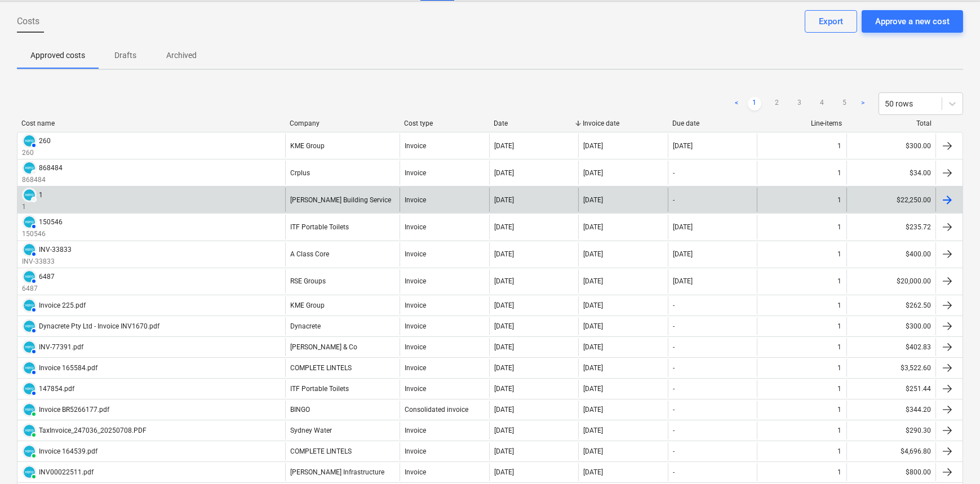  What do you see at coordinates (45, 141) in the screenshot?
I see `div: 260` at bounding box center [45, 141].